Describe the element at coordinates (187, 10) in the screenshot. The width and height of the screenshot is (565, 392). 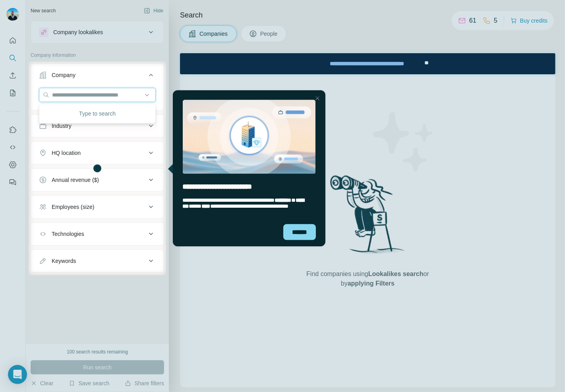
I see `div: Upgrade plan for full access to Surfe` at that location.